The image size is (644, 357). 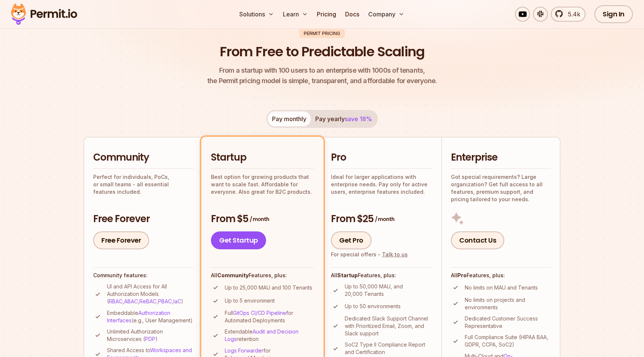 What do you see at coordinates (359, 119) in the screenshot?
I see `span: save 18%` at bounding box center [359, 119].